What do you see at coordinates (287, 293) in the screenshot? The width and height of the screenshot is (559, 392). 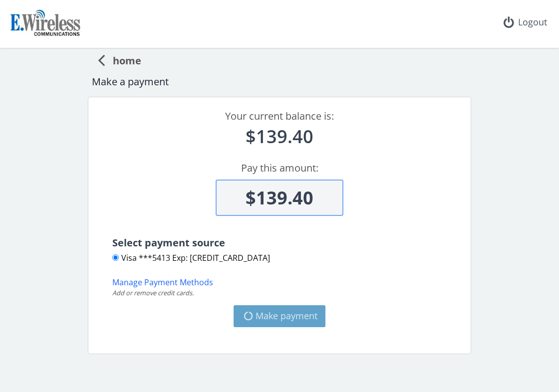 I see `div: Add or remove credit cards.` at bounding box center [287, 293].